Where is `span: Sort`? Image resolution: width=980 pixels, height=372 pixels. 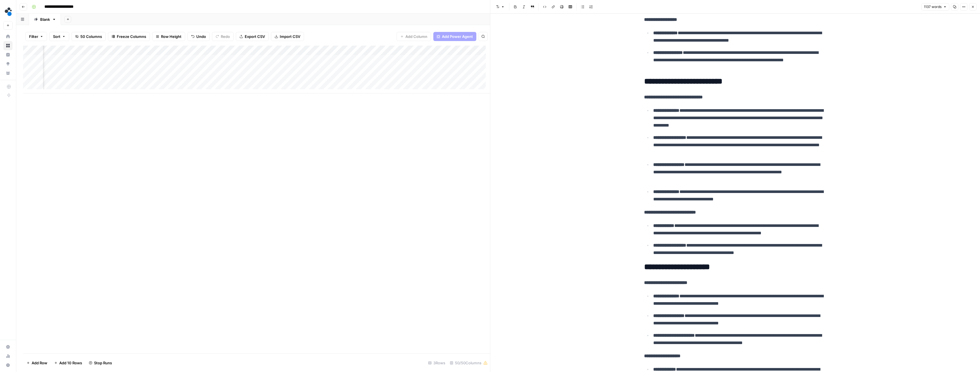
span: Sort is located at coordinates (57, 37).